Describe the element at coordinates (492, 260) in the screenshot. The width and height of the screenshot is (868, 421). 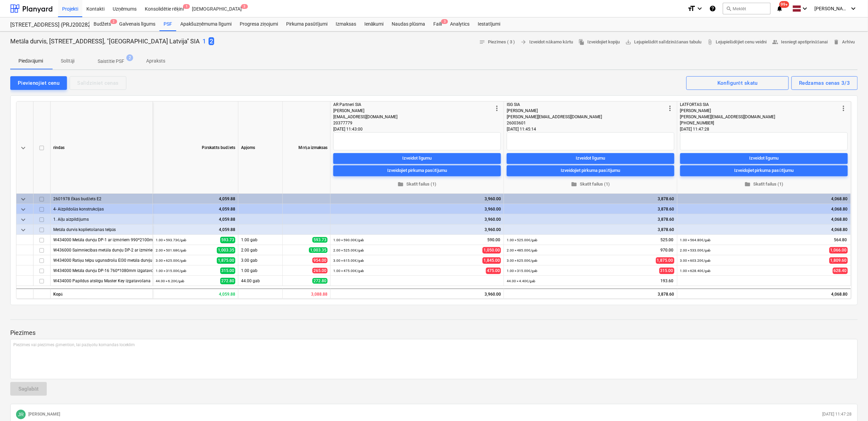
I see `span: 1,845.00` at that location.